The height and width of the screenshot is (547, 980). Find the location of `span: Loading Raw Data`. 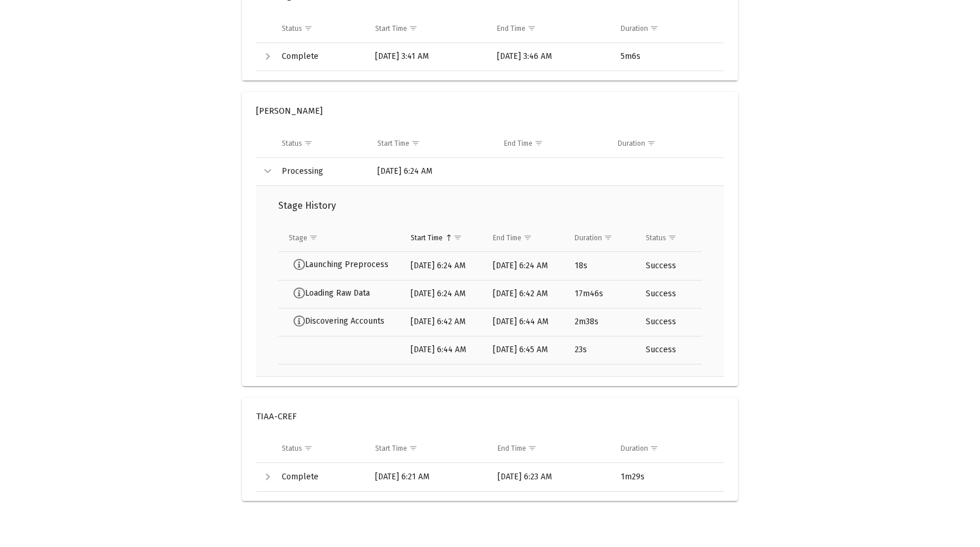

span: Loading Raw Data is located at coordinates (329, 293).